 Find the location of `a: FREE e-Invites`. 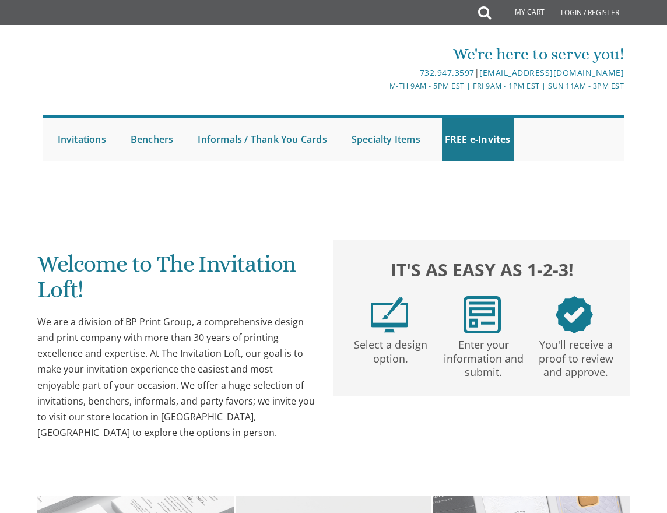

a: FREE e-Invites is located at coordinates (478, 139).